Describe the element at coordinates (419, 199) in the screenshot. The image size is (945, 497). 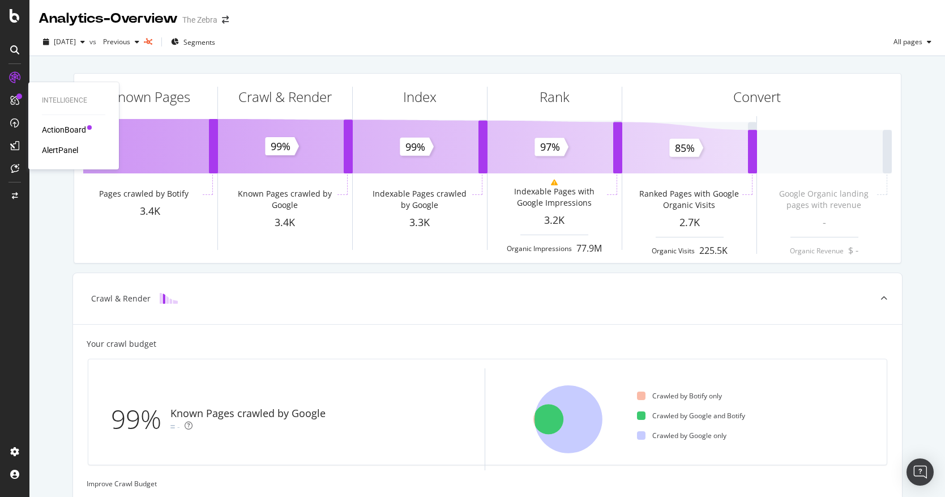
I see `div: Indexable Pages crawled by Google` at that location.